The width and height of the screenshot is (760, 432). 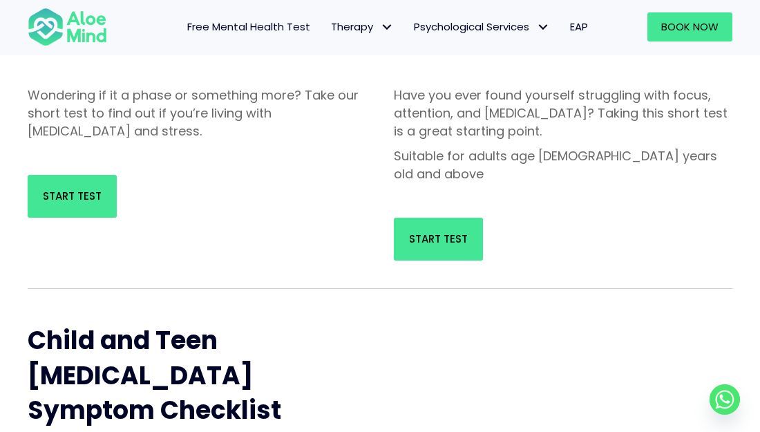 What do you see at coordinates (724, 399) in the screenshot?
I see `a: Whatsapp` at bounding box center [724, 399].